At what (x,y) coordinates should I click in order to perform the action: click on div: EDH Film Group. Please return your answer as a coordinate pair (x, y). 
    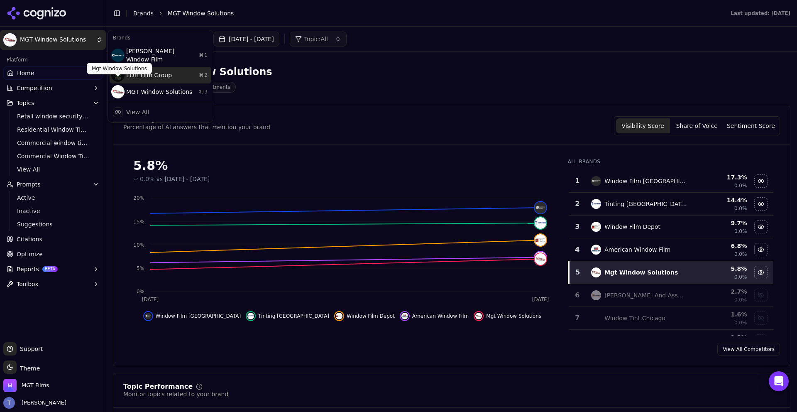
    Looking at the image, I should click on (160, 75).